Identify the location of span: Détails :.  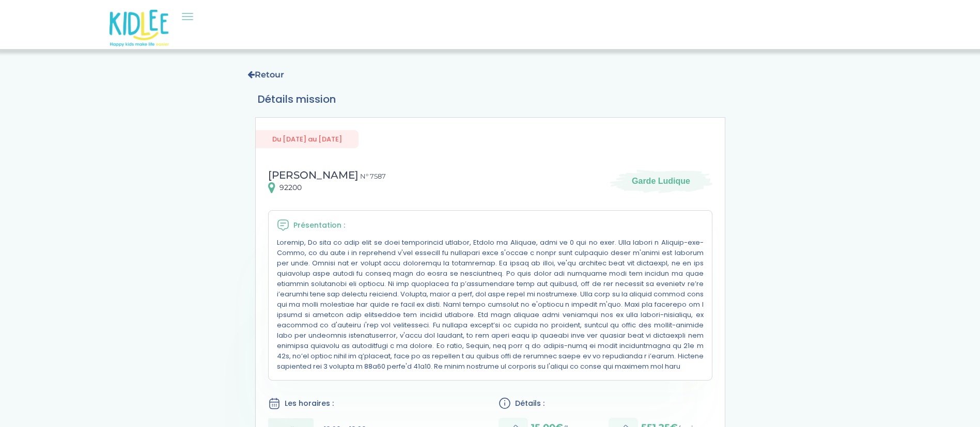
(529, 404).